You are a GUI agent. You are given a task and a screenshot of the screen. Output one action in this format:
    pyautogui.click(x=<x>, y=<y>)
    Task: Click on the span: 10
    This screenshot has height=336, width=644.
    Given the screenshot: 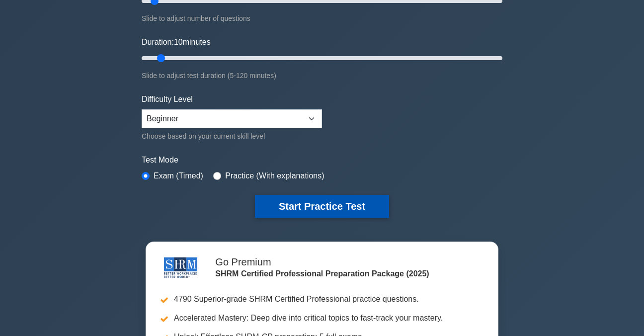 What is the action you would take?
    pyautogui.click(x=179, y=42)
    